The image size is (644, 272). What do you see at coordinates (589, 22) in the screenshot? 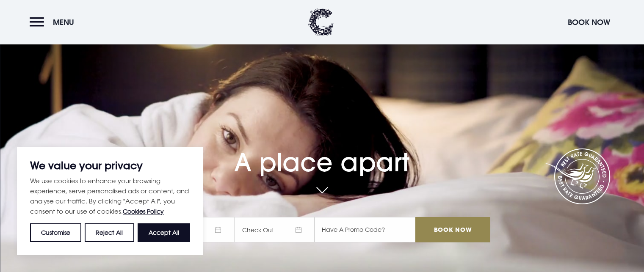
I see `button: Book Now` at bounding box center [589, 22].